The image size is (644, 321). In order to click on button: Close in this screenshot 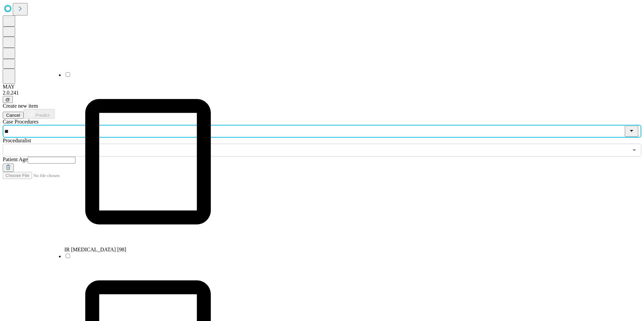, I will do `click(631, 131)`.